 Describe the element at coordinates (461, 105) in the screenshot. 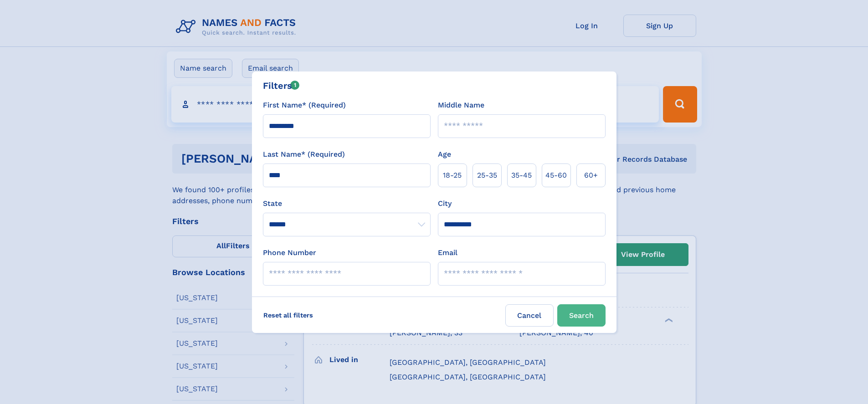

I see `label: Middle Name` at that location.